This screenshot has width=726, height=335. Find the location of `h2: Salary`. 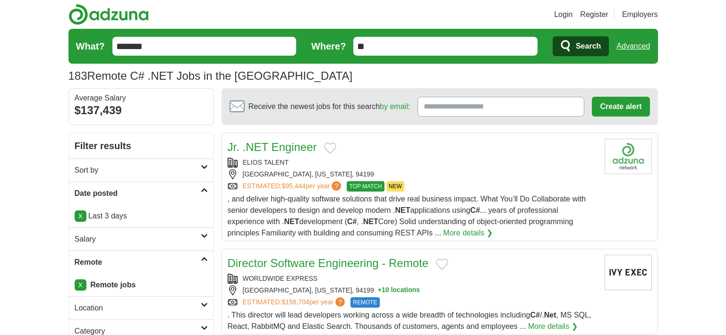

h2: Salary is located at coordinates (137, 239).